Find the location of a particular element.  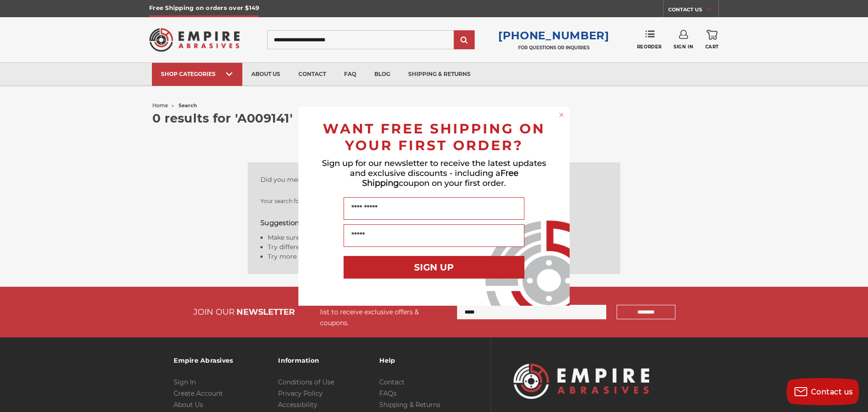

span: Free Shipping is located at coordinates (440, 179).